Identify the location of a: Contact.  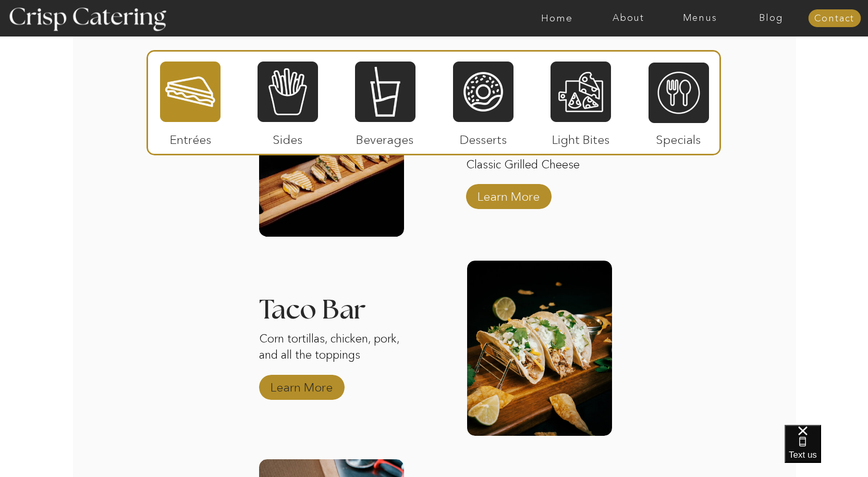
(834, 19).